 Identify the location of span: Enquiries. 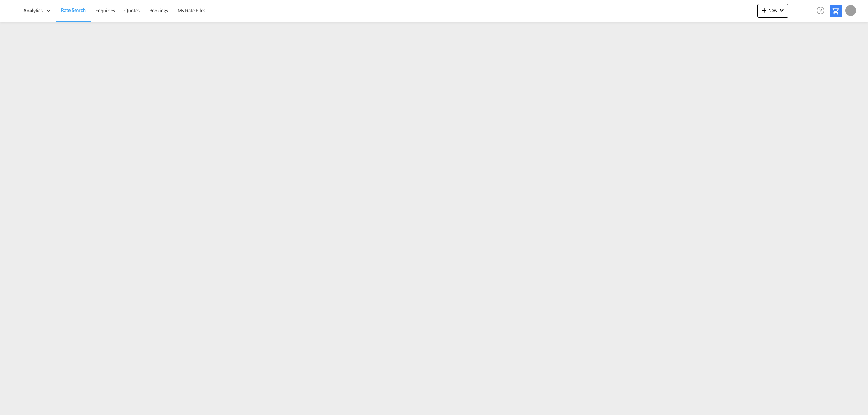
(105, 10).